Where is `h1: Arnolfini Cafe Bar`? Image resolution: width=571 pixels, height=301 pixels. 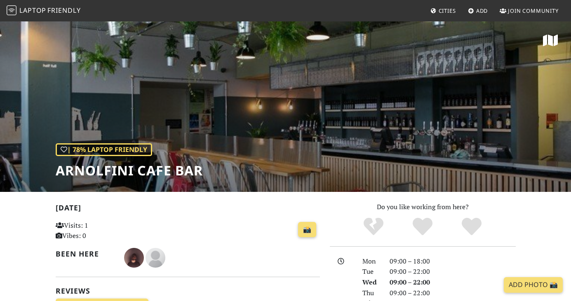 h1: Arnolfini Cafe Bar is located at coordinates (129, 171).